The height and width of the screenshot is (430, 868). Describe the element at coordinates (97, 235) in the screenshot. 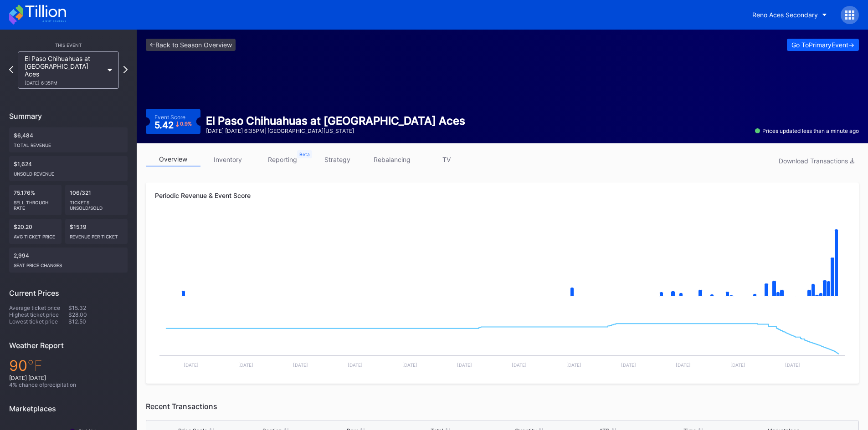

I see `div: Revenue per ticket` at that location.